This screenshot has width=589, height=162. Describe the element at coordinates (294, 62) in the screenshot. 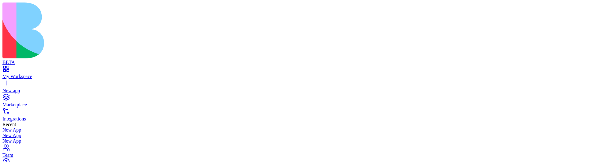

I see `div: BETA` at that location.